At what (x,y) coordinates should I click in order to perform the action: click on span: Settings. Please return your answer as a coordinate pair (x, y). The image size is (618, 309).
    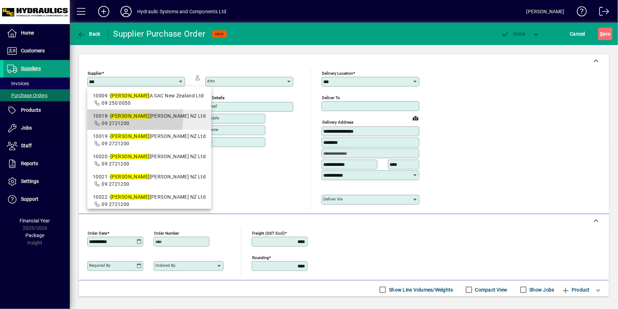
    Looking at the image, I should click on (30, 181).